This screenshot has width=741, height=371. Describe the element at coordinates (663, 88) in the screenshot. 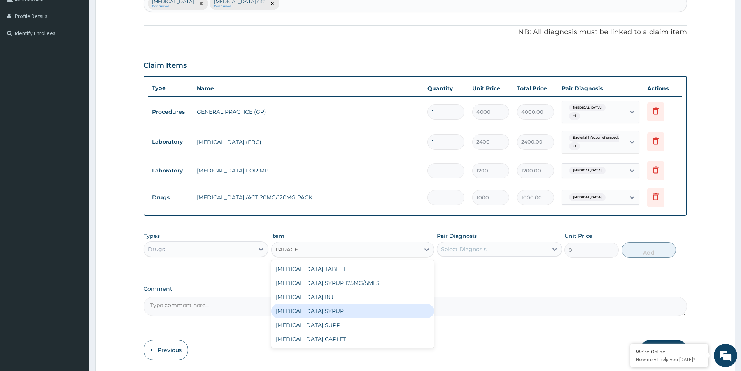

I see `th: Actions` at that location.